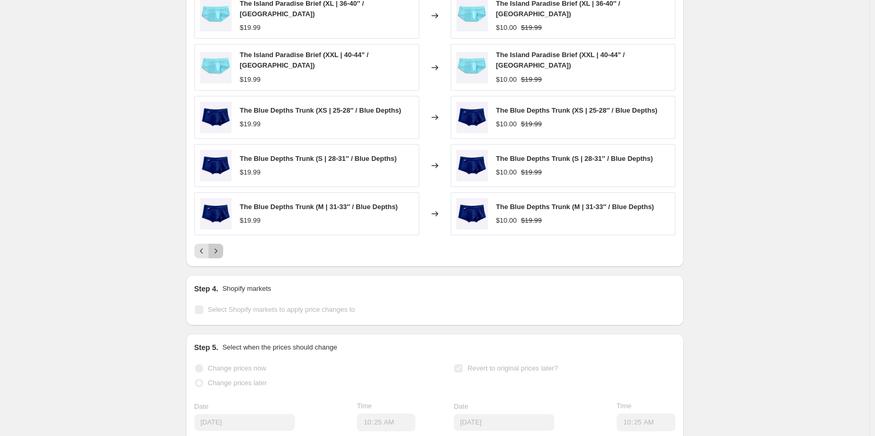 The image size is (875, 436). I want to click on p: Select when the prices should change, so click(279, 347).